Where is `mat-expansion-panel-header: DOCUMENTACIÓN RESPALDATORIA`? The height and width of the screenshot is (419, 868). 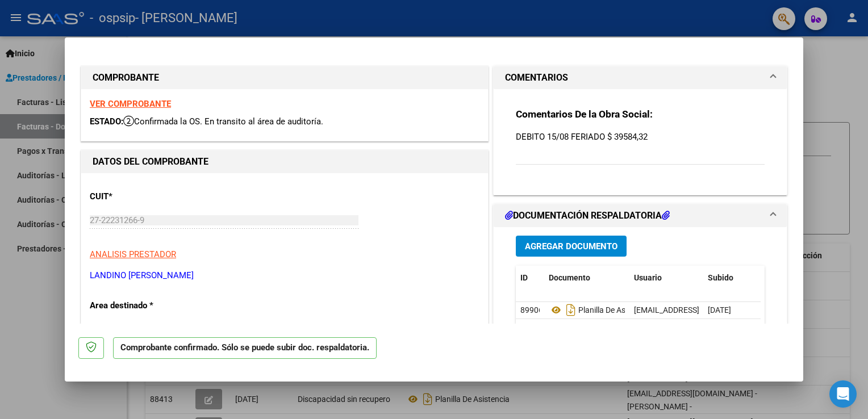
mat-expansion-panel-header: DOCUMENTACIÓN RESPALDATORIA is located at coordinates (640, 215).